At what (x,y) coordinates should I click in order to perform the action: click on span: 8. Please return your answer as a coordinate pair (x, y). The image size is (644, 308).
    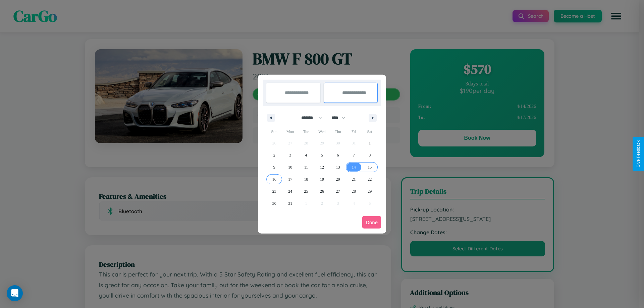
    Looking at the image, I should click on (370, 155).